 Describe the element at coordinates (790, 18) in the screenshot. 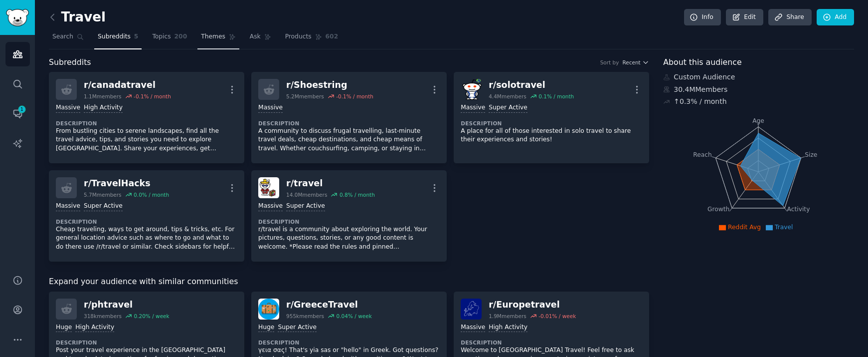

I see `a: Share` at that location.